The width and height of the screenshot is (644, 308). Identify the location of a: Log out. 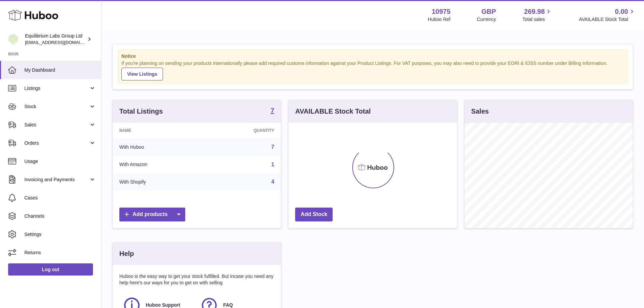
(50, 270).